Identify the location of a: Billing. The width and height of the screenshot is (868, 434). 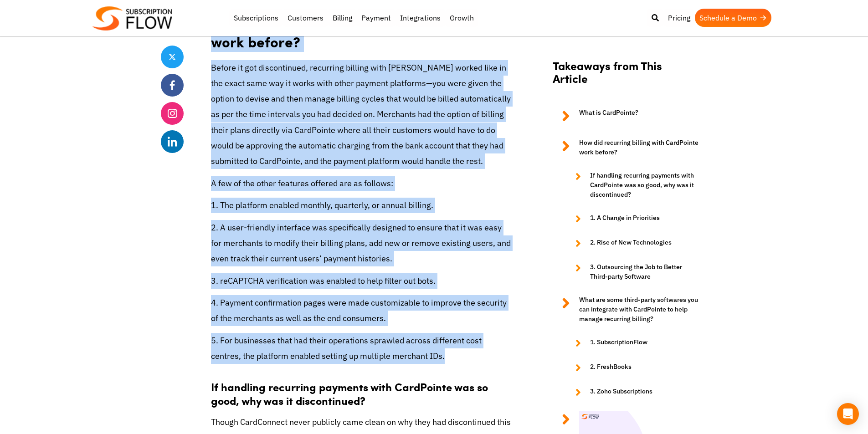
(342, 18).